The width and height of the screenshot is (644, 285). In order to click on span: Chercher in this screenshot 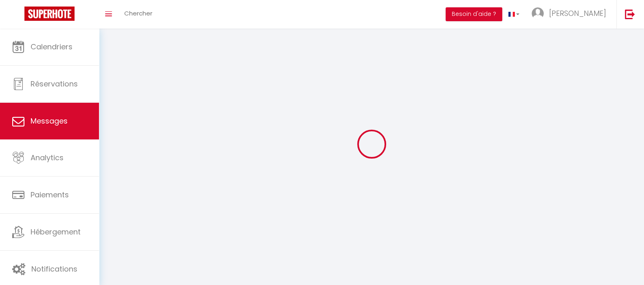, I will do `click(138, 13)`.